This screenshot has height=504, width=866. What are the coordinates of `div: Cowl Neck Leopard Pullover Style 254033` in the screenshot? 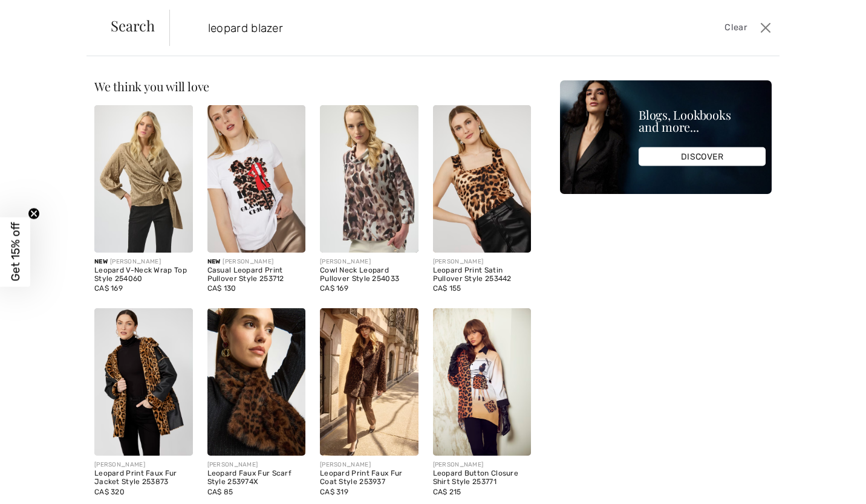 It's located at (369, 275).